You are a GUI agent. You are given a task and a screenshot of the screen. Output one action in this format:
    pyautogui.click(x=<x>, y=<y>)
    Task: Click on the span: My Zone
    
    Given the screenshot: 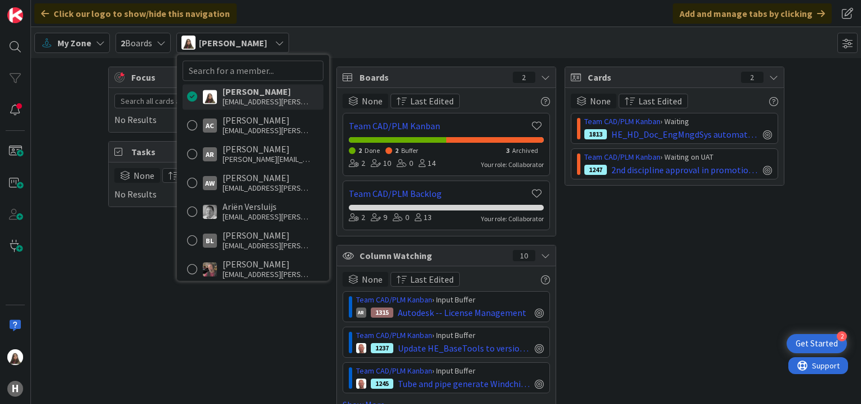 What is the action you would take?
    pyautogui.click(x=74, y=43)
    